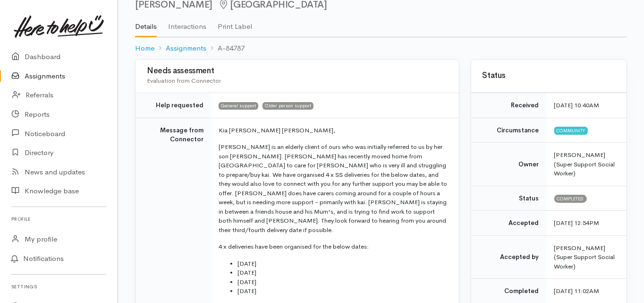 This screenshot has width=644, height=303. I want to click on a: Assignments, so click(186, 48).